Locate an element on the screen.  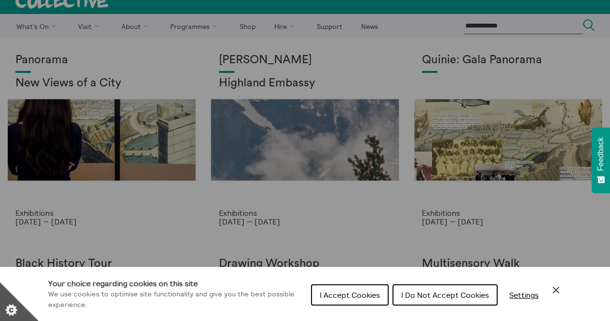
button: Feedback - Show survey is located at coordinates (601, 160).